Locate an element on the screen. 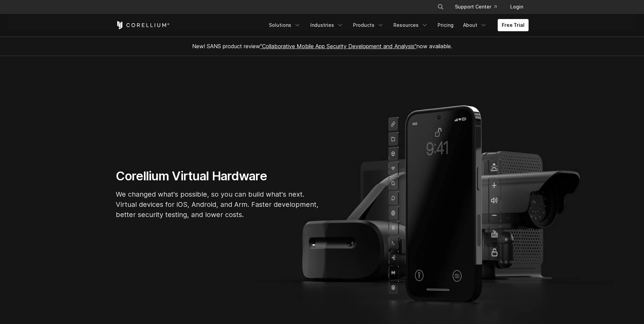  a: Pricing is located at coordinates (446, 25).